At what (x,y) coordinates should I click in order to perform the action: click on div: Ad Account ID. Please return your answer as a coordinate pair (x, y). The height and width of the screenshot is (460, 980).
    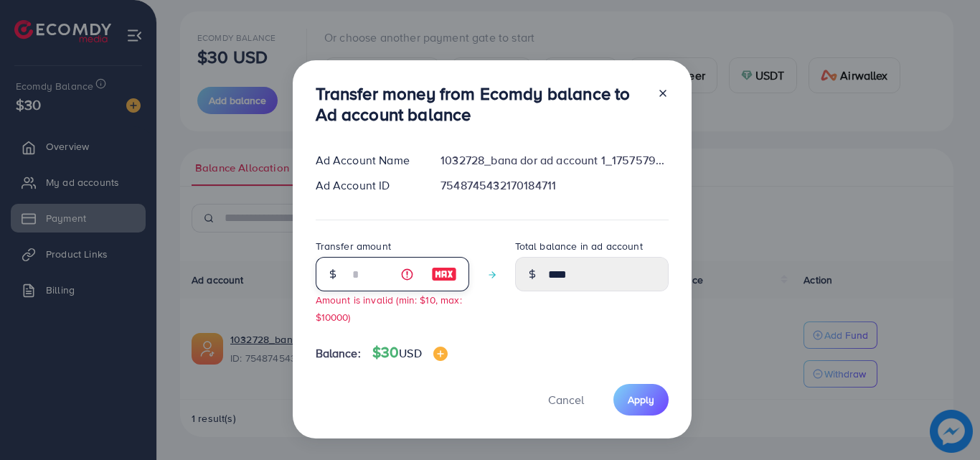
    Looking at the image, I should click on (366, 185).